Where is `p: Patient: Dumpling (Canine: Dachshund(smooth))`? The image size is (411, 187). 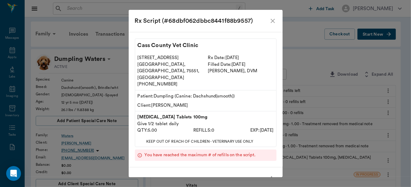
p: Patient: Dumpling (Canine: Dachshund(smooth)) is located at coordinates (206, 96).